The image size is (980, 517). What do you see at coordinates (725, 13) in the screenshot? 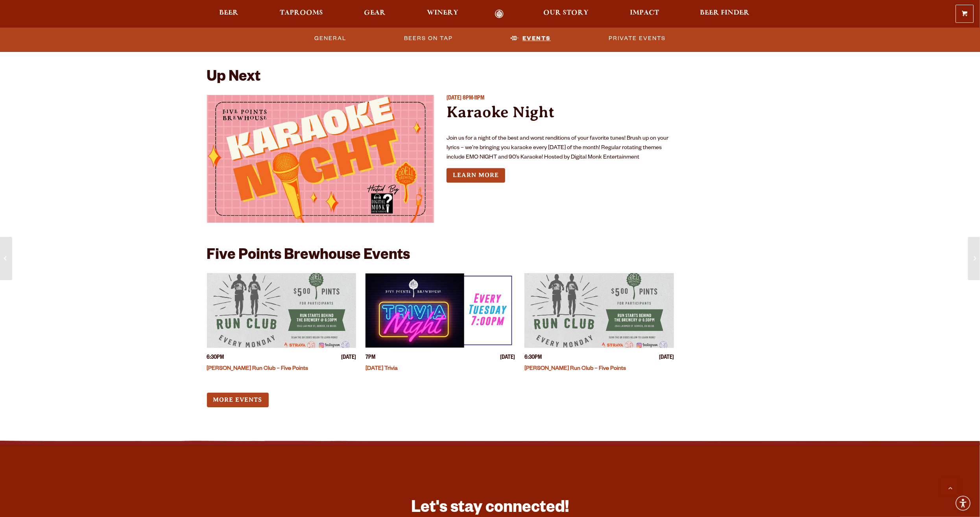
I see `span: Beer Finder` at bounding box center [725, 13].